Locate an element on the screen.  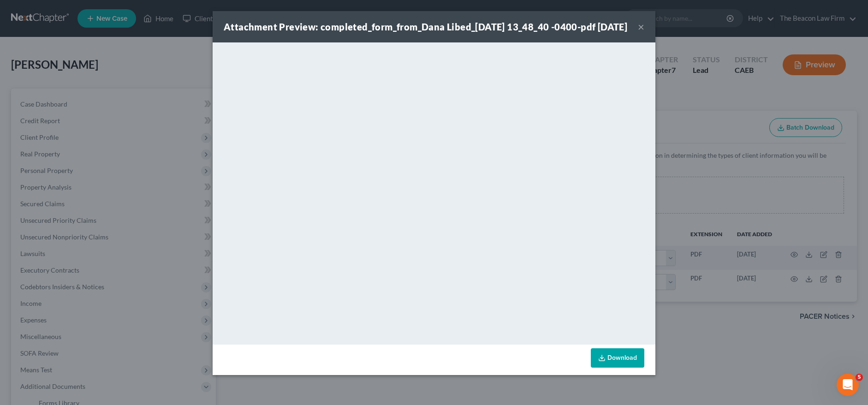
span: 5 is located at coordinates (859, 377).